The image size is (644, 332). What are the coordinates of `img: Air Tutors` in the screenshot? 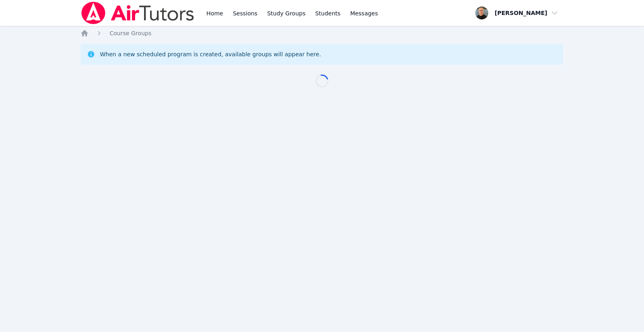 It's located at (138, 13).